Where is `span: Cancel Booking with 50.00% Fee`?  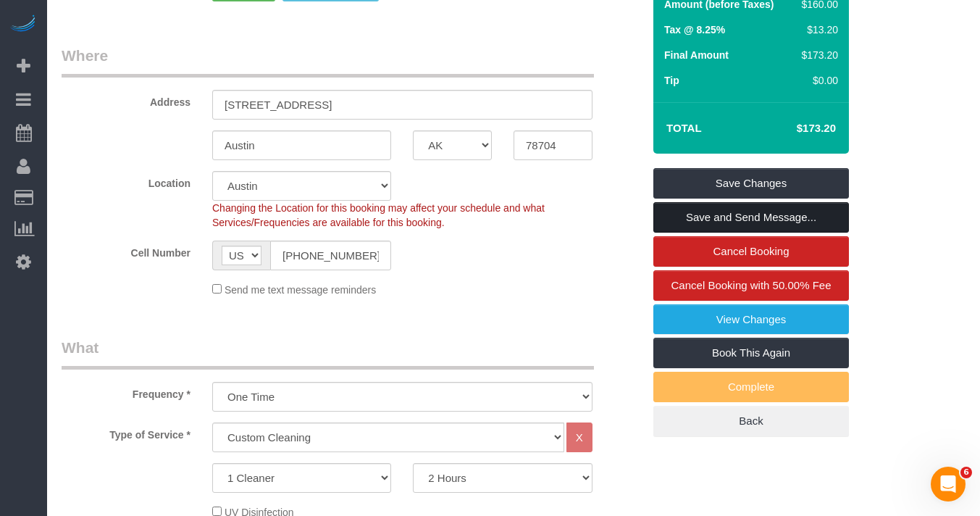
span: Cancel Booking with 50.00% Fee is located at coordinates (751, 285).